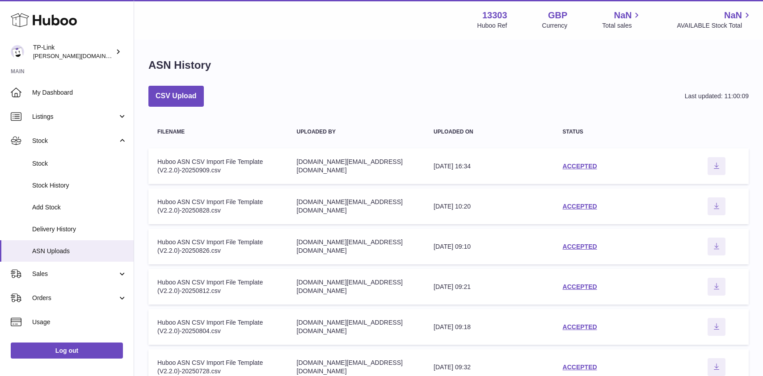 The width and height of the screenshot is (763, 376). Describe the element at coordinates (716, 132) in the screenshot. I see `th: actions` at that location.